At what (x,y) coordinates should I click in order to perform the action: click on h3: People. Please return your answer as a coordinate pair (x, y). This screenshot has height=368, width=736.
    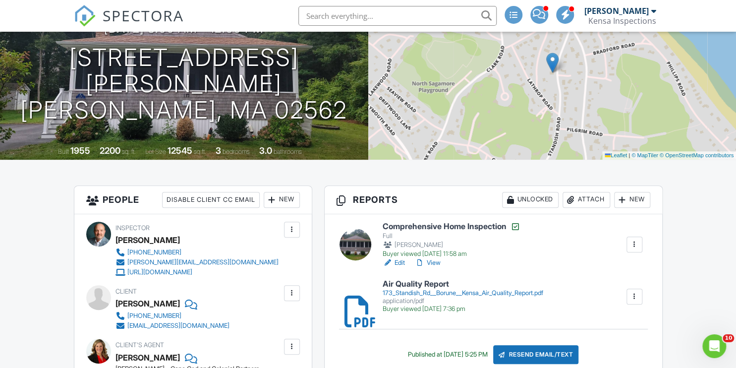
    Looking at the image, I should click on (193, 200).